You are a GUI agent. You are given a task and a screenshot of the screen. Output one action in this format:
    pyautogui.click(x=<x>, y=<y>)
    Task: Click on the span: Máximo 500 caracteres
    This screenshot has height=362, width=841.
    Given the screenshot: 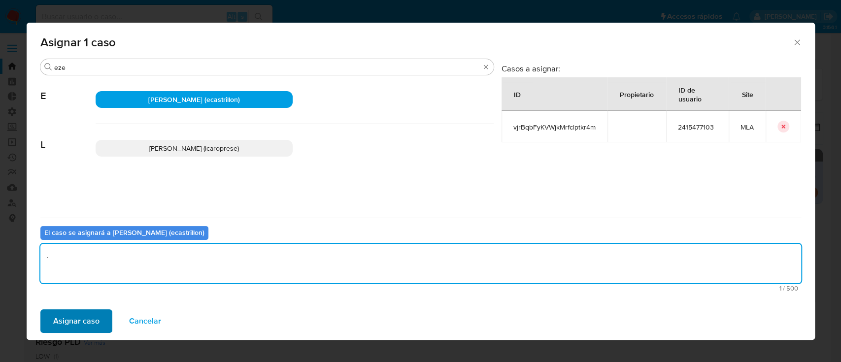 What is the action you would take?
    pyautogui.click(x=421, y=288)
    